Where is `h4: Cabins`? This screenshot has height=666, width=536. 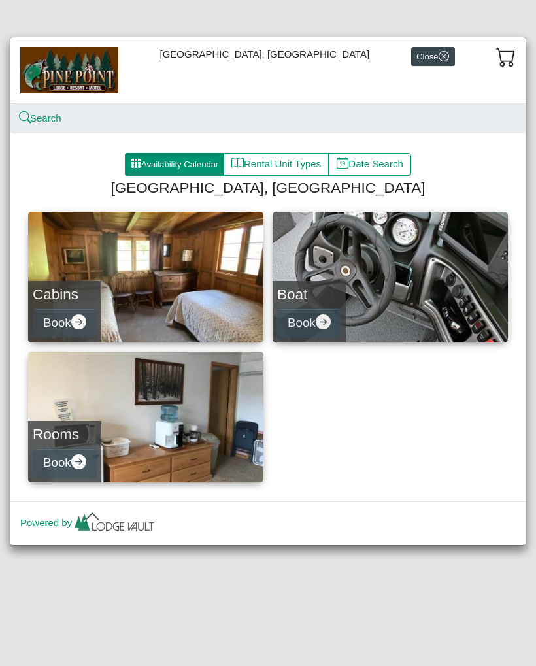
h4: Cabins is located at coordinates (65, 294).